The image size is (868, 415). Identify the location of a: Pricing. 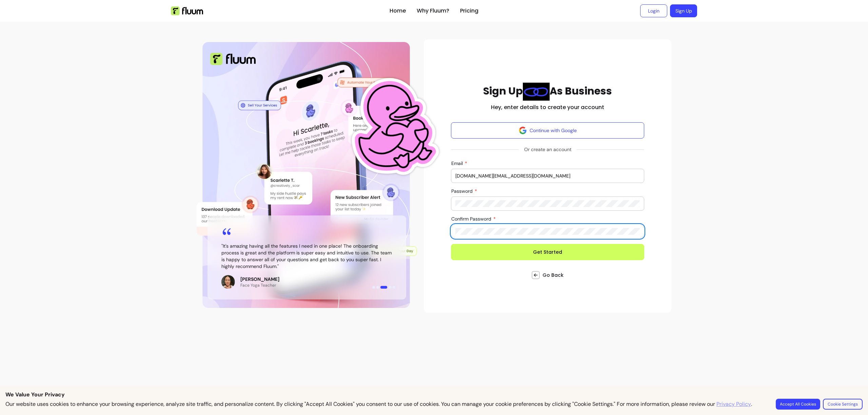
(470, 11).